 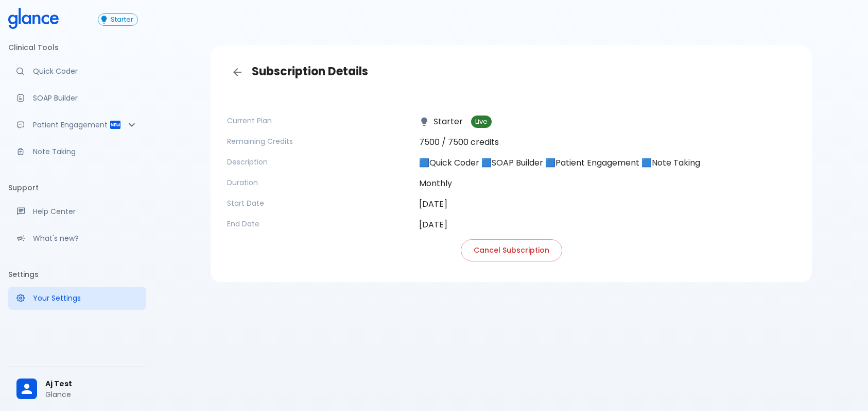 What do you see at coordinates (77, 47) in the screenshot?
I see `li: Clinical Tools` at bounding box center [77, 47].